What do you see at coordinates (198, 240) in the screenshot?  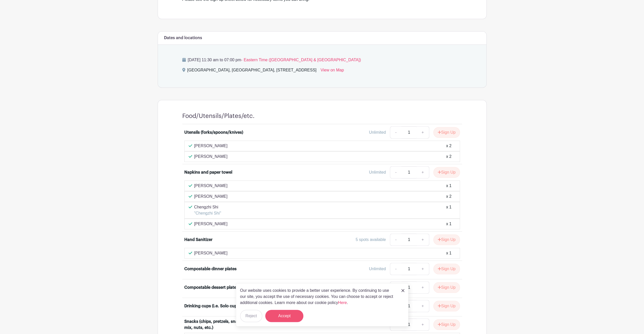 I see `div: Hand Sanitizer` at bounding box center [198, 240].